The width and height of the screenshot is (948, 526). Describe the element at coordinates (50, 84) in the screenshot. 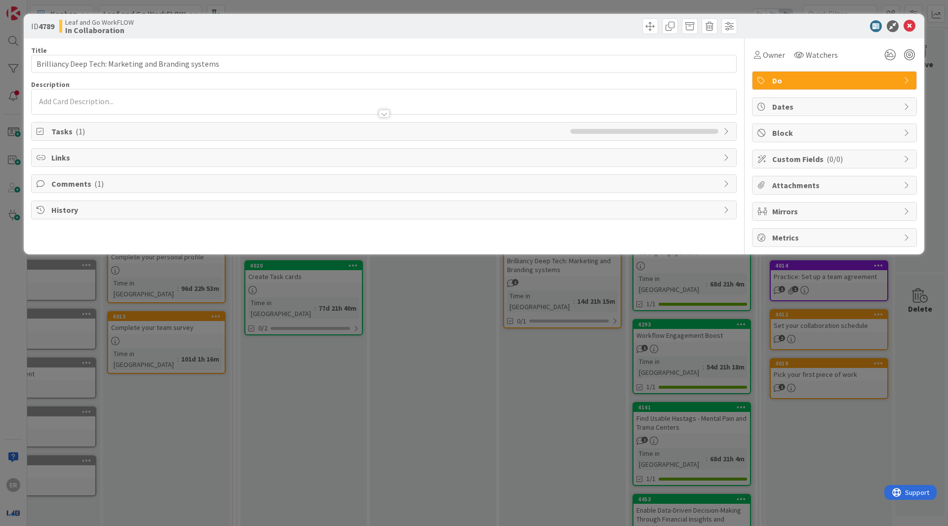

I see `span: Description` at that location.